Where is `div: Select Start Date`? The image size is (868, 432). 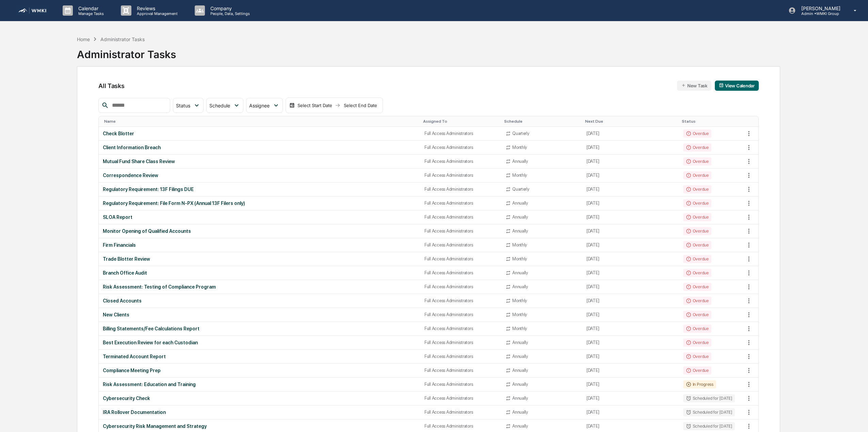
div: Select Start Date is located at coordinates (315, 105).